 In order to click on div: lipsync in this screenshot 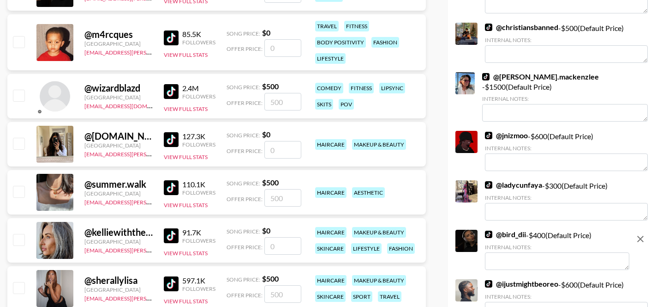, I will do `click(392, 88)`.